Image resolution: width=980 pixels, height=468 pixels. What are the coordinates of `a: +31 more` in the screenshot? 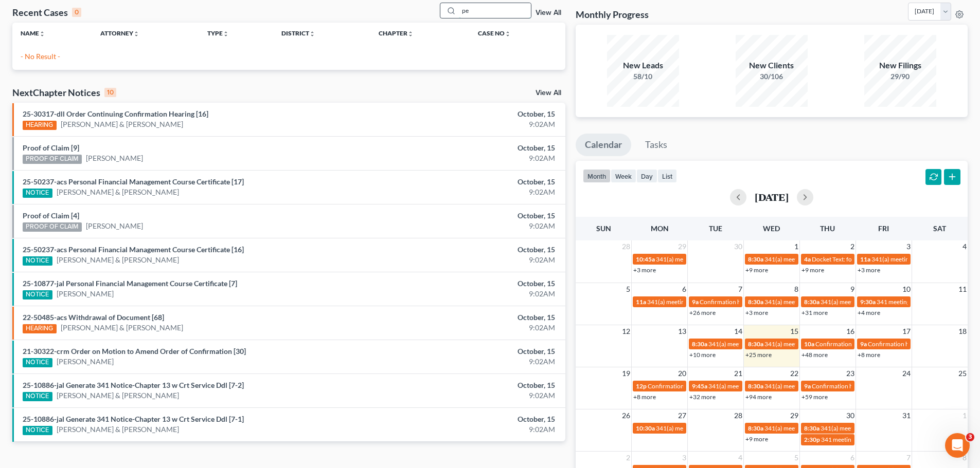 It's located at (814, 313).